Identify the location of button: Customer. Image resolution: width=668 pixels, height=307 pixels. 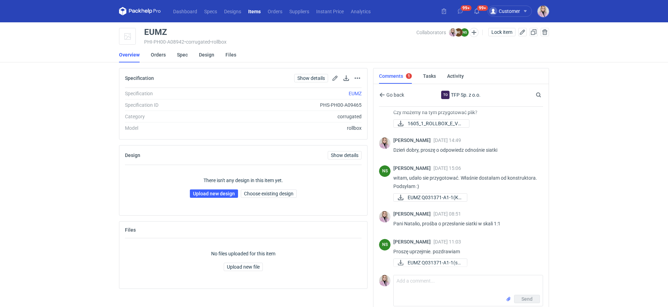
(512, 11).